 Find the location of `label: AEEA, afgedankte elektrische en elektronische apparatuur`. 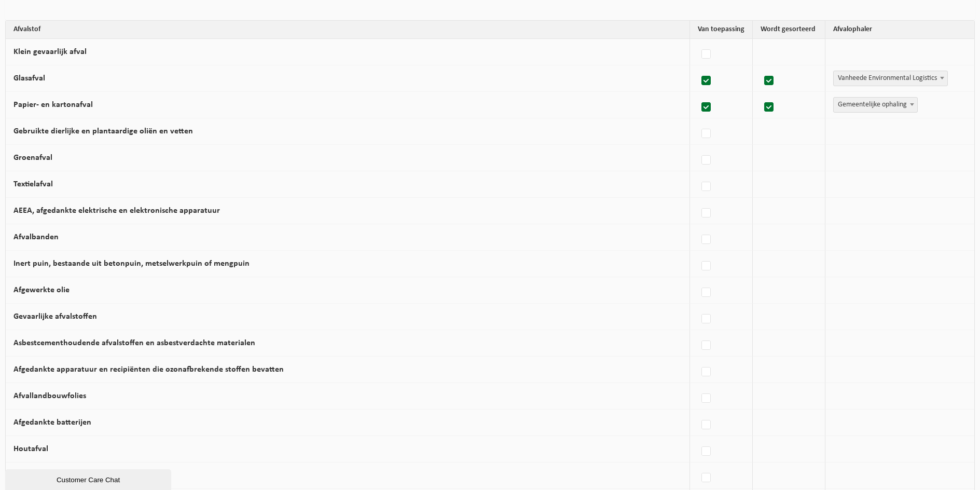

label: AEEA, afgedankte elektrische en elektronische apparatuur is located at coordinates (117, 211).